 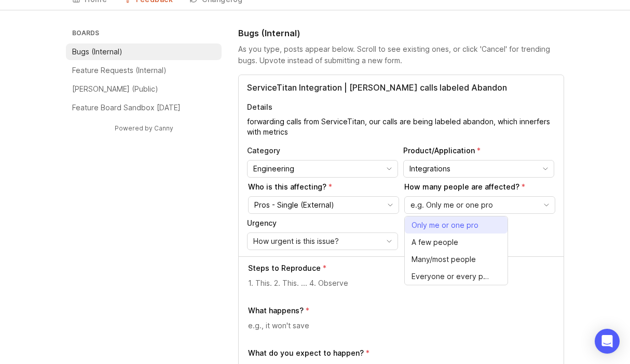 I want to click on p: How many people are affected?, so click(x=479, y=187).